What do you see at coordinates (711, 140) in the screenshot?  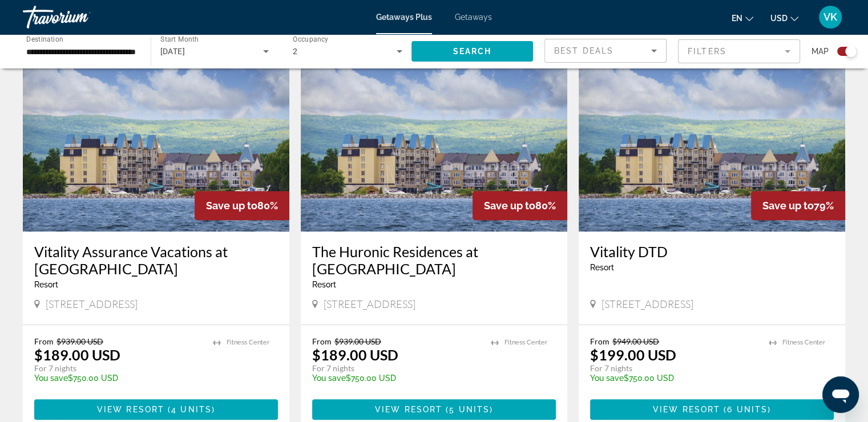 I see `img: ii_cq11.jpg` at bounding box center [711, 140].